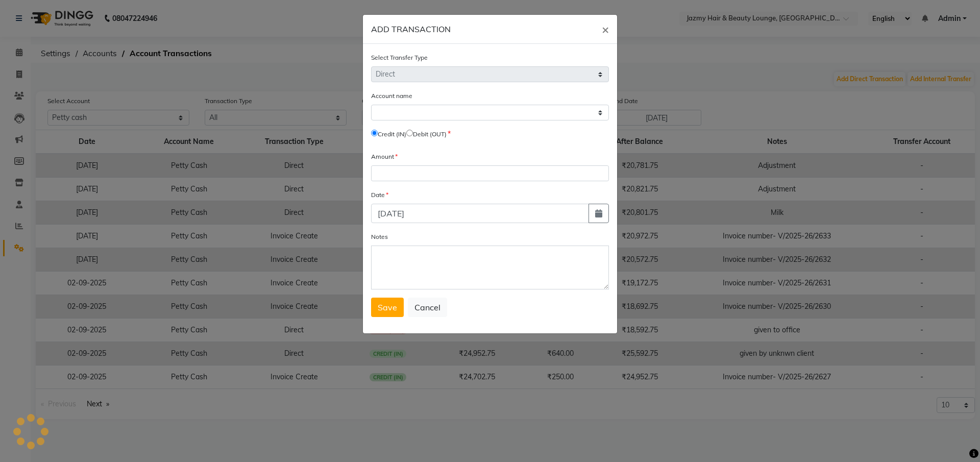  I want to click on label: Account name, so click(392, 96).